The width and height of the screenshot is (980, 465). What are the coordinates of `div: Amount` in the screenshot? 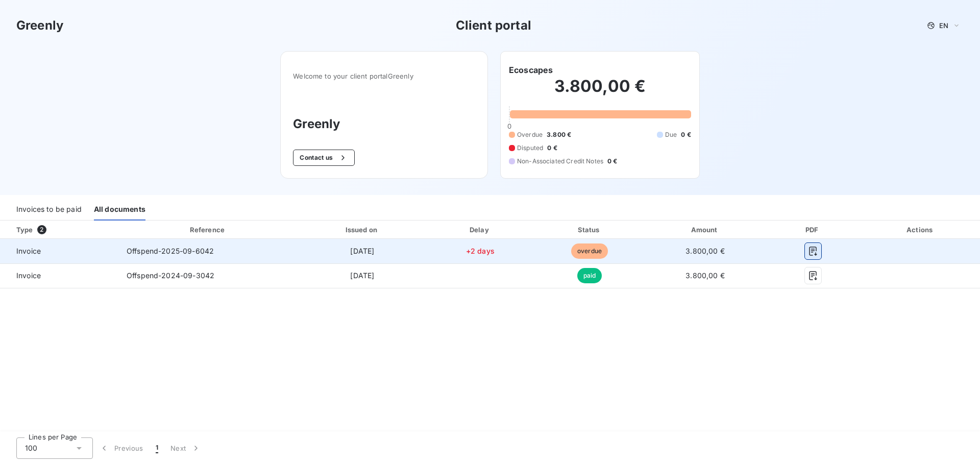 It's located at (705, 230).